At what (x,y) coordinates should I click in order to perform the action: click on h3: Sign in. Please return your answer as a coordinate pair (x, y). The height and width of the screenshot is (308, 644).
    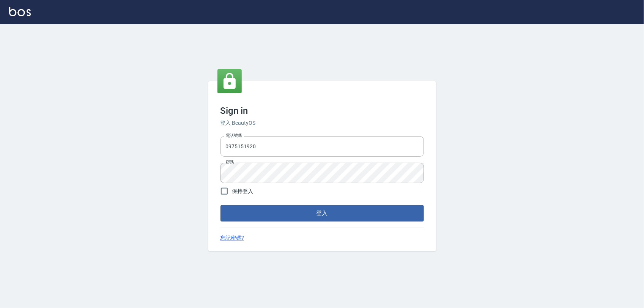
    Looking at the image, I should click on (322, 111).